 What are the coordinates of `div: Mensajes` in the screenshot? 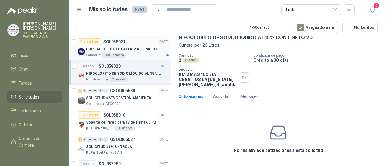 It's located at (250, 96).